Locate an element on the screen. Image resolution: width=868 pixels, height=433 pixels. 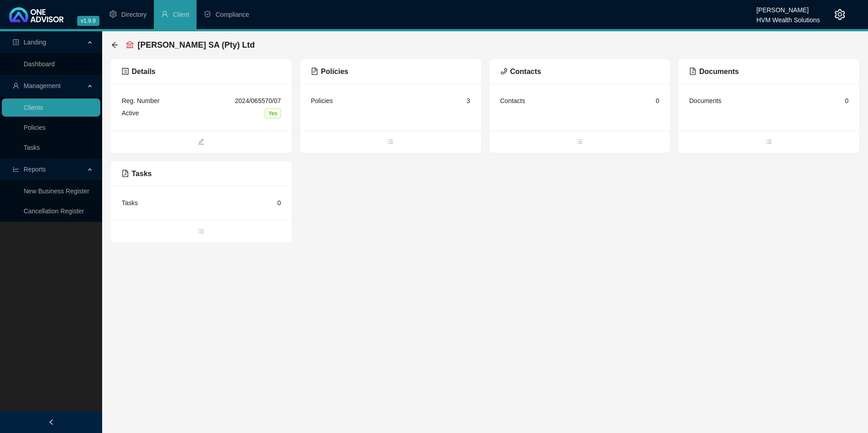
img: 2df55531c6924b55f21c4cf5d4484680-logo-light.svg is located at coordinates (36, 14).